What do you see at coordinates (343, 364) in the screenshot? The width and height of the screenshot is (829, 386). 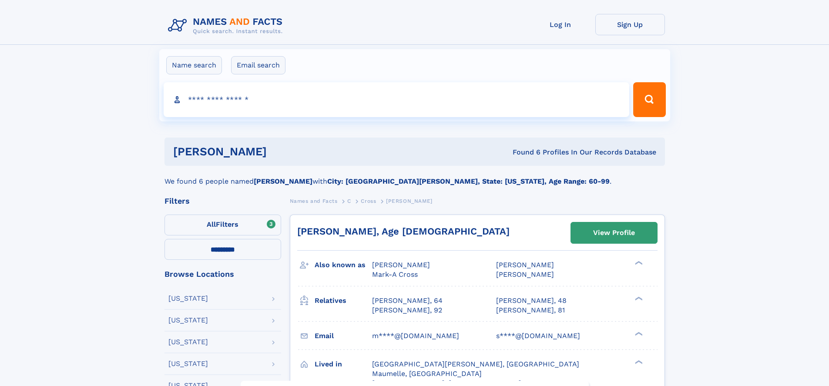 I see `h3: Lived in` at bounding box center [343, 364].